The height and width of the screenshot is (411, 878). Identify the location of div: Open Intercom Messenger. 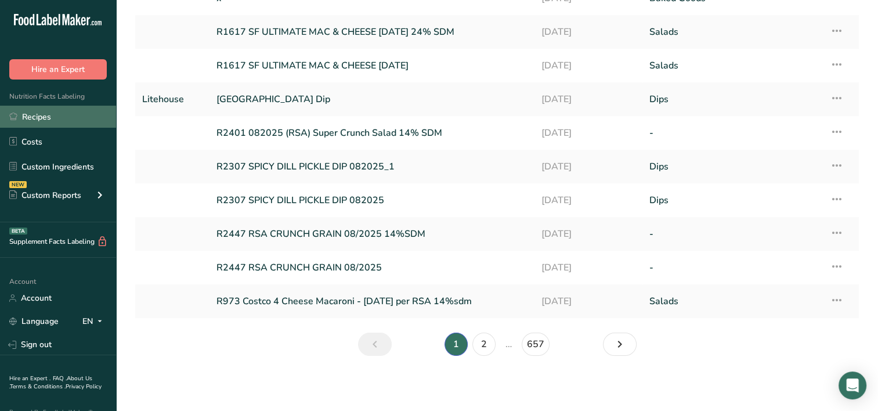
(853, 385).